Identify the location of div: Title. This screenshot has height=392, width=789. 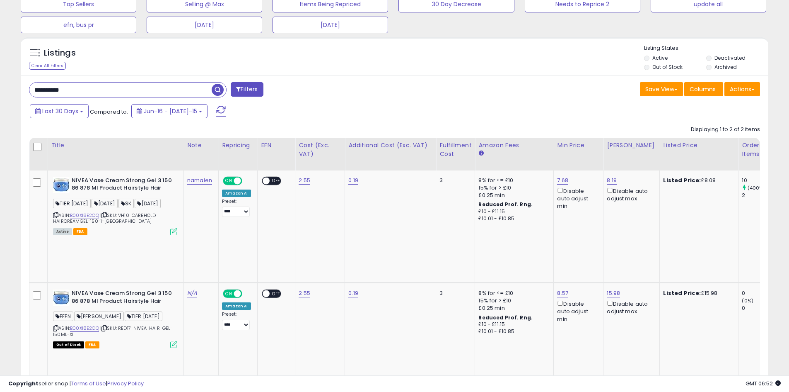
(116, 145).